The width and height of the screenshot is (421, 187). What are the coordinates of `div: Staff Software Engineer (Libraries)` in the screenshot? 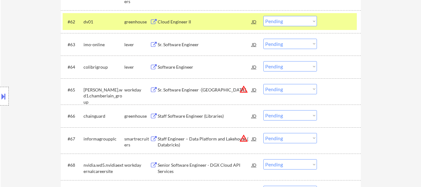 It's located at (205, 116).